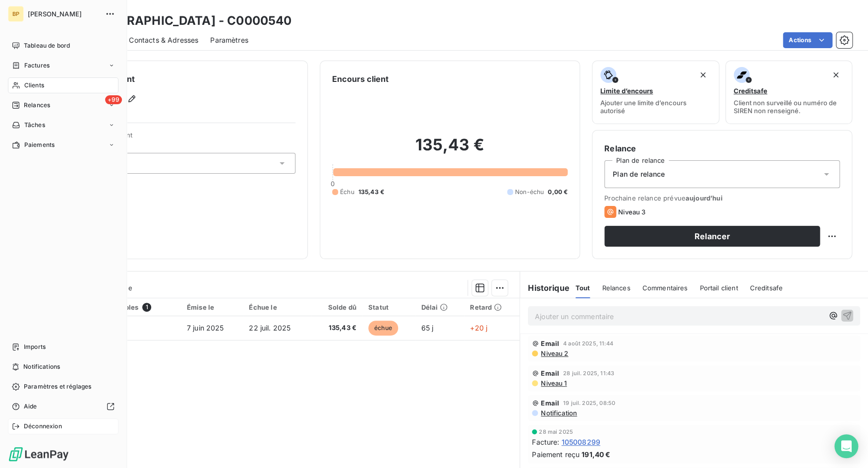 The image size is (868, 468). Describe the element at coordinates (63, 406) in the screenshot. I see `a: Aide` at that location.